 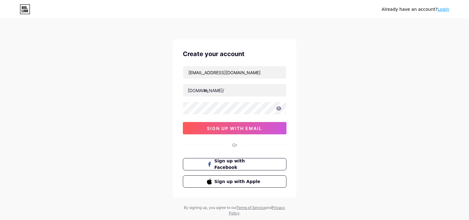 What do you see at coordinates (235, 182) in the screenshot?
I see `a: Sign up with Apple` at bounding box center [235, 182].